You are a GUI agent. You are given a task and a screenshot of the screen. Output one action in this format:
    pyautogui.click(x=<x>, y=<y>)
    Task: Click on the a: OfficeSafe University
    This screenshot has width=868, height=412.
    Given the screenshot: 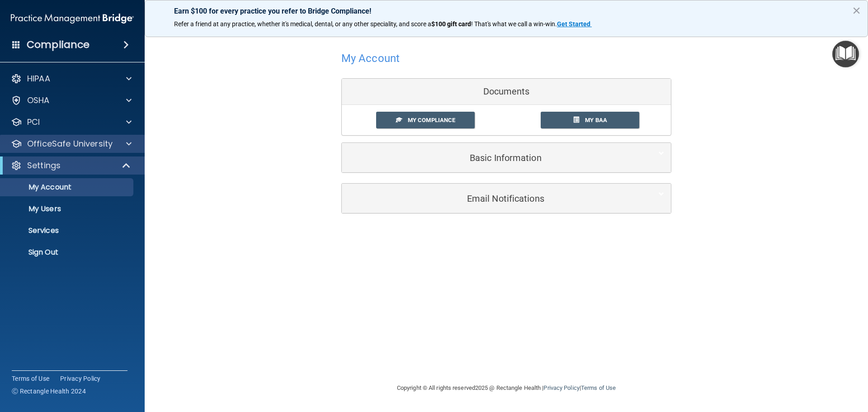 What is the action you would take?
    pyautogui.click(x=71, y=144)
    